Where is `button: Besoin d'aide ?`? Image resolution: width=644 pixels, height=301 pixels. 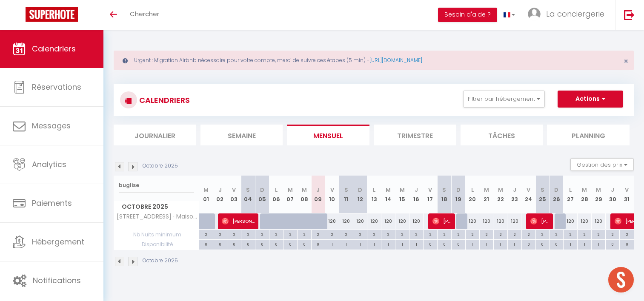
button: Besoin d'aide ? is located at coordinates (467, 15).